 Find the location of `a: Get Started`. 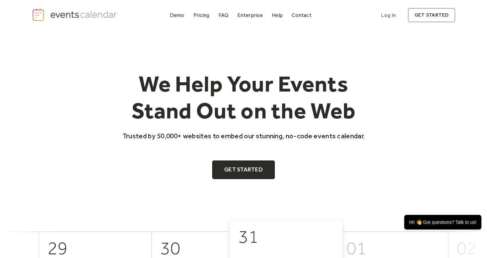

a: Get Started is located at coordinates (243, 169).